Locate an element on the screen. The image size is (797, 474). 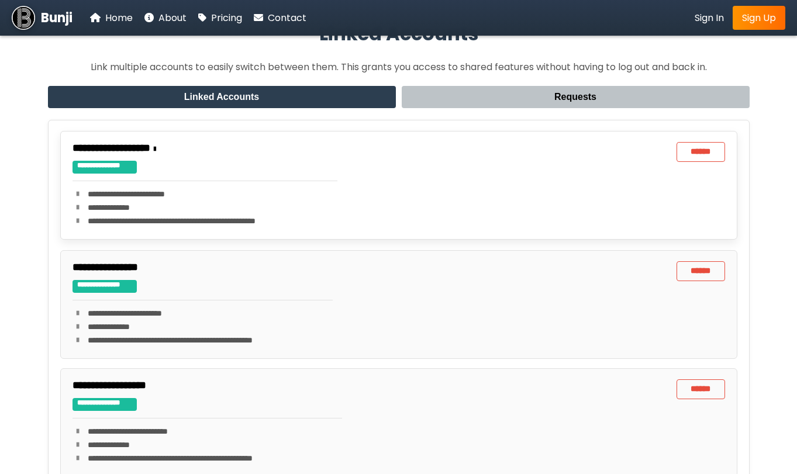
button: Linked Accounts is located at coordinates (222, 97).